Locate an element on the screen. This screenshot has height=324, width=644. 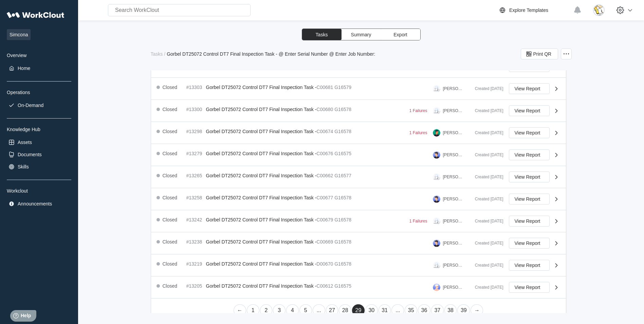
mark: G16579 is located at coordinates (343, 87).